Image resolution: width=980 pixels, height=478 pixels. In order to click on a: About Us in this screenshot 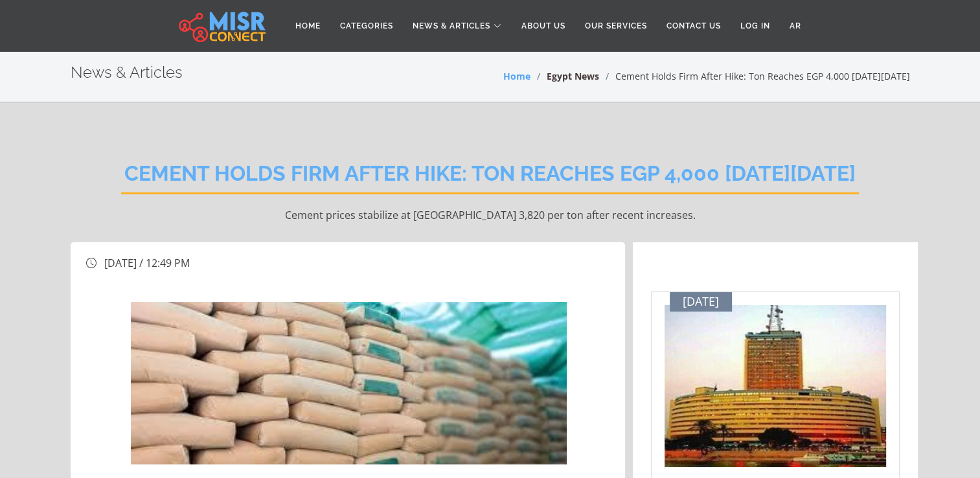, I will do `click(543, 26)`.